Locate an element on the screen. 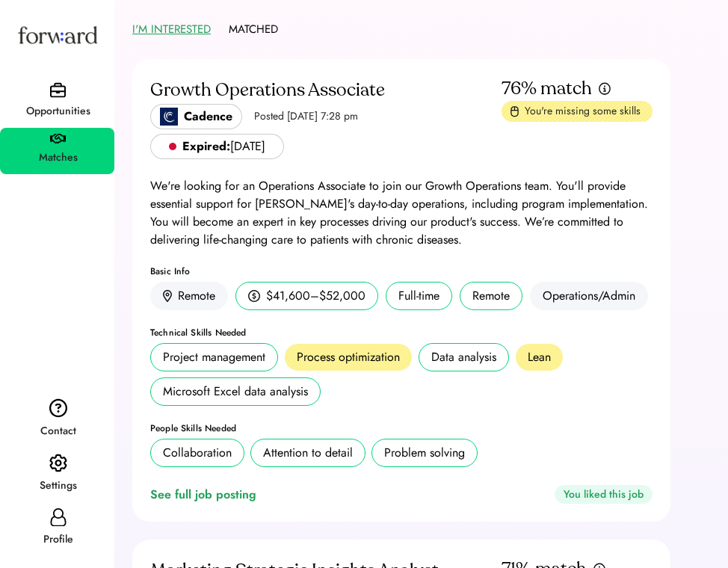  a: See full job posting is located at coordinates (206, 494).